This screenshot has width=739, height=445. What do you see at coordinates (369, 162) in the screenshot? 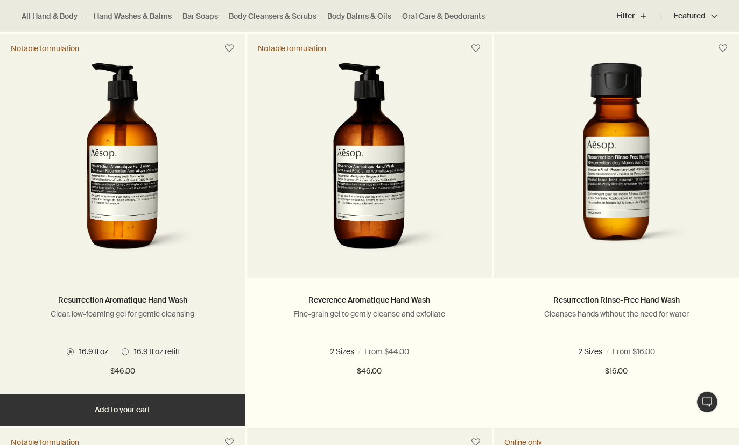
I see `img: Reverence Aromatique Hand Wash with pump` at bounding box center [369, 162].